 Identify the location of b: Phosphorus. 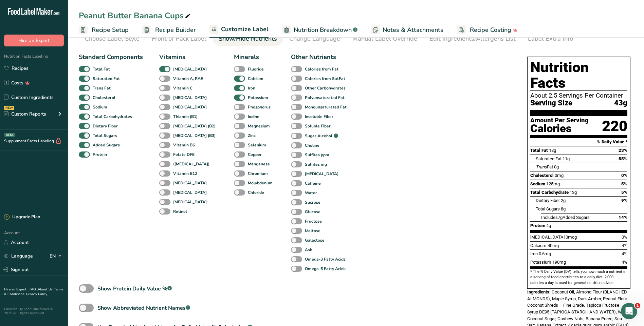
(259, 107).